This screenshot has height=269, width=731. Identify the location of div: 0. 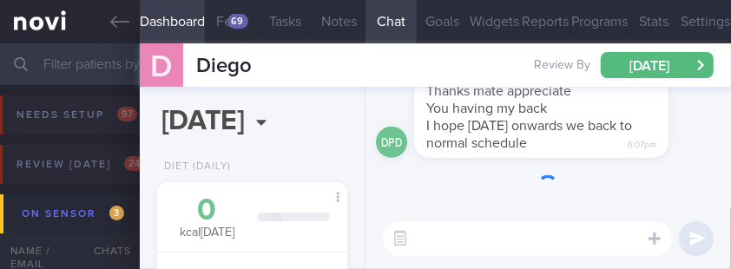
(207, 210).